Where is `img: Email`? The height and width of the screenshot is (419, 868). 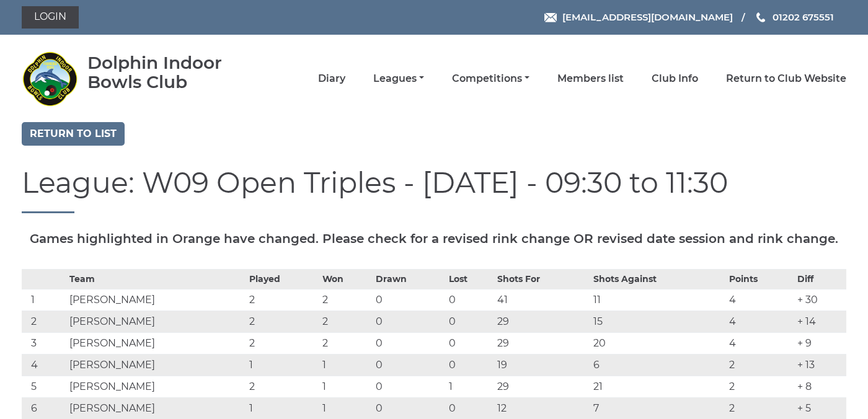
img: Email is located at coordinates (551, 18).